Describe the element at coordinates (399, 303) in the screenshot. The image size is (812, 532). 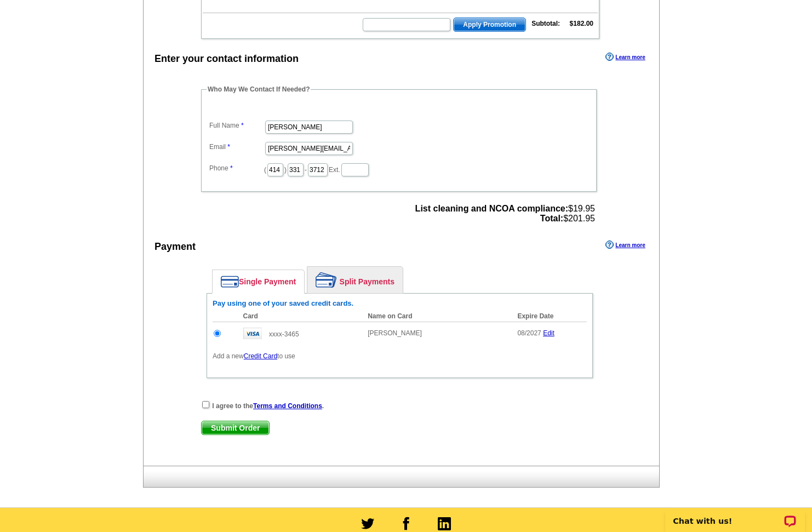
I see `h6: Pay using one of your saved credit cards.` at that location.